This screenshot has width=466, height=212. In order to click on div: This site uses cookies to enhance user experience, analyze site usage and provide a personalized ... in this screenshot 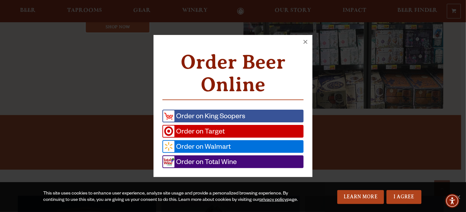, I will do `click(173, 197)`.